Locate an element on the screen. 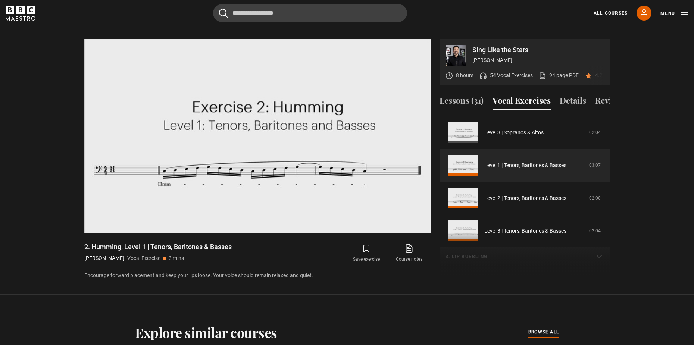 The image size is (694, 345). button: Vocal Exercises is located at coordinates (521, 102).